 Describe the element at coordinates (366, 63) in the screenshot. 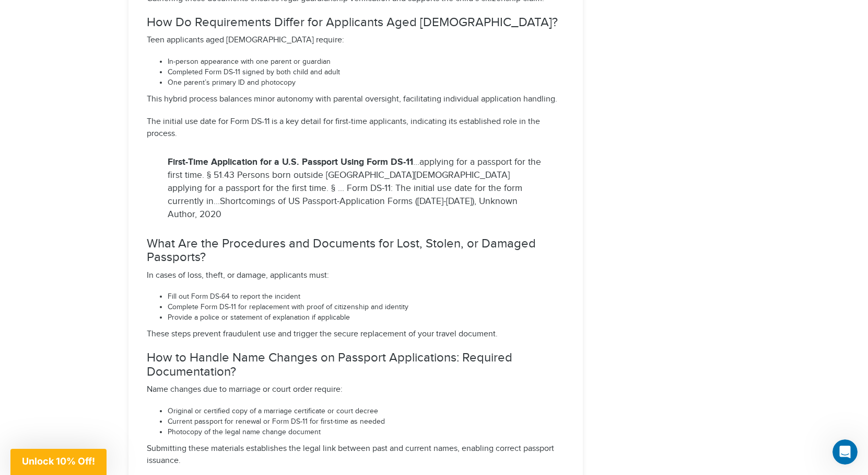

I see `li: In-person appearance with one parent or guardian` at that location.